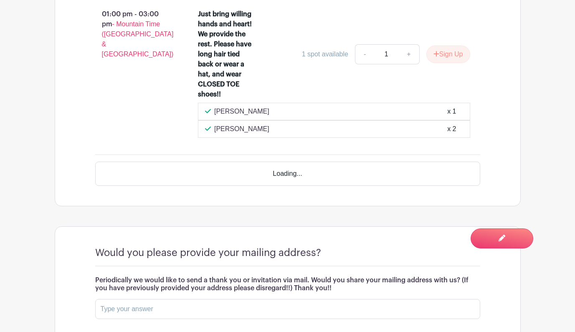  I want to click on h6: Periodically we would like to send a thank you or invitation via mail. Would you share your maili..., so click(288, 284).